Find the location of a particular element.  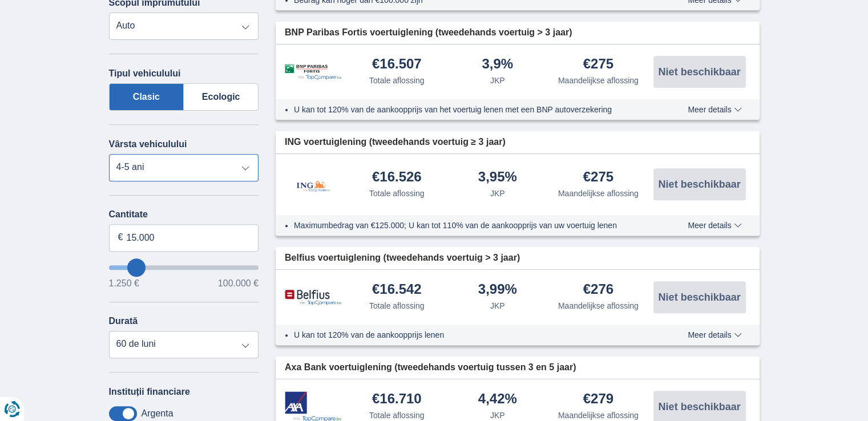

li: U kan tot 120% van de aankoopprijs lenen is located at coordinates (470, 335).